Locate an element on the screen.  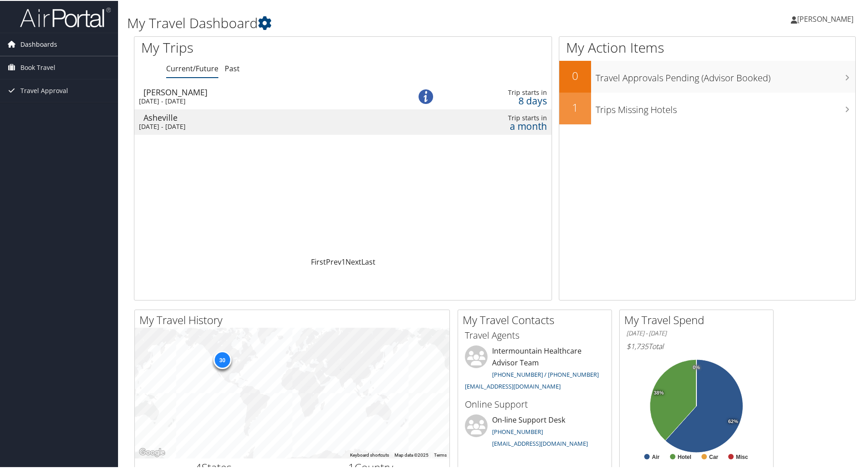
span: Travel Approval is located at coordinates (44, 90).